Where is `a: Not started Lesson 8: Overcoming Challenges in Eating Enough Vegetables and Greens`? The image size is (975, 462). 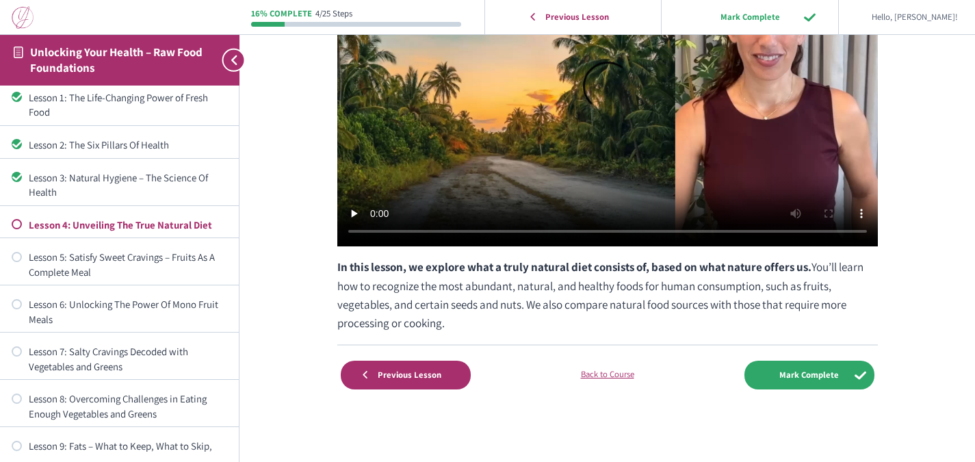
a: Not started Lesson 8: Overcoming Challenges in Eating Enough Vegetables and Greens is located at coordinates (119, 406).